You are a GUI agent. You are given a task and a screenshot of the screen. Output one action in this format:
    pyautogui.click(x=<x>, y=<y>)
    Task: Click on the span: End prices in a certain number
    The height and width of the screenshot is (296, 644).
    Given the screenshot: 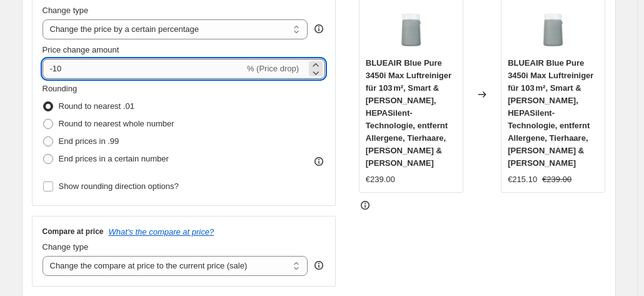 What is the action you would take?
    pyautogui.click(x=113, y=158)
    